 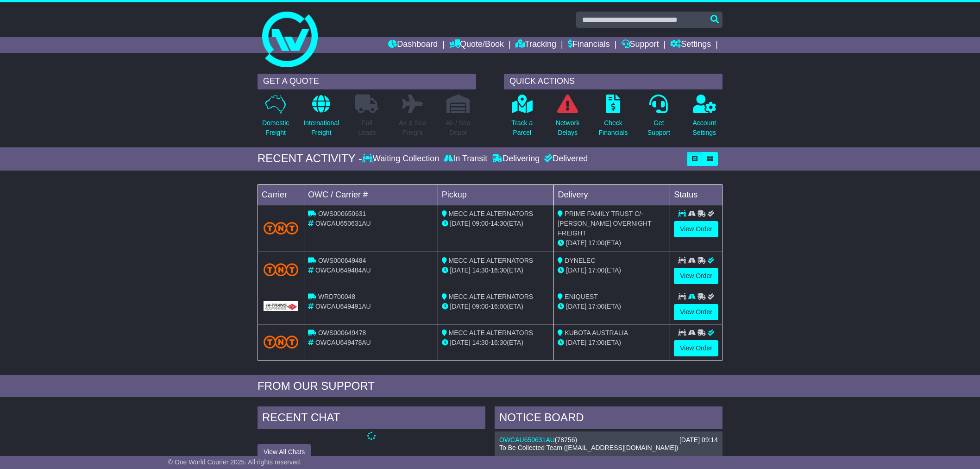 What do you see at coordinates (567, 128) in the screenshot?
I see `p: Network Delays` at bounding box center [567, 128].